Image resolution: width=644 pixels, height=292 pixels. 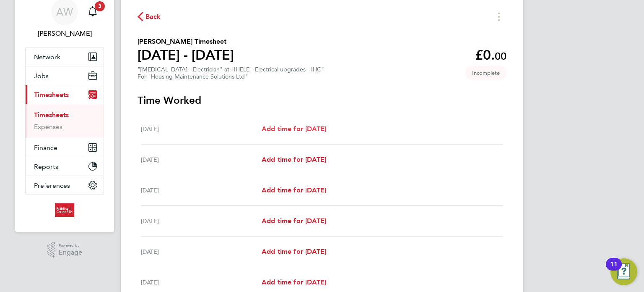 I want to click on span: Back, so click(x=153, y=17).